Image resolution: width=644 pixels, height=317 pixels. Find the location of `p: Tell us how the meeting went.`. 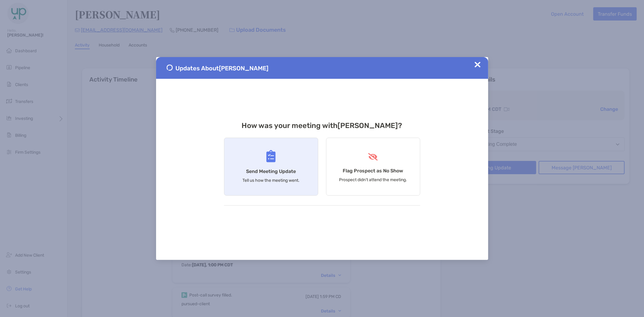

p: Tell us how the meeting went. is located at coordinates (271, 180).